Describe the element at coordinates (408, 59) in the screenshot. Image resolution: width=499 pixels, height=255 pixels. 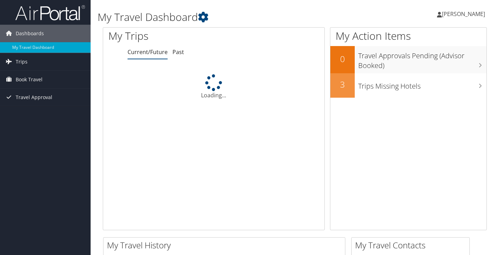
I see `a: 0Travel Approvals Pending (Advisor Booked)` at that location.